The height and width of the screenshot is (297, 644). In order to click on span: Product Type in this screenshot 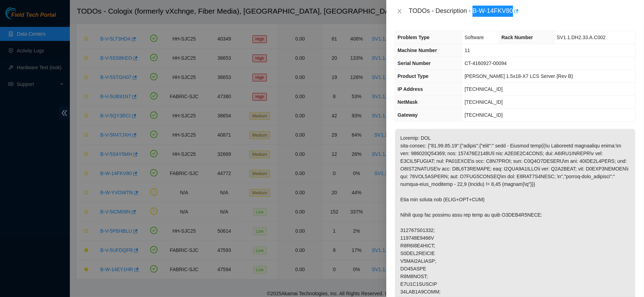, I will do `click(413, 76)`.